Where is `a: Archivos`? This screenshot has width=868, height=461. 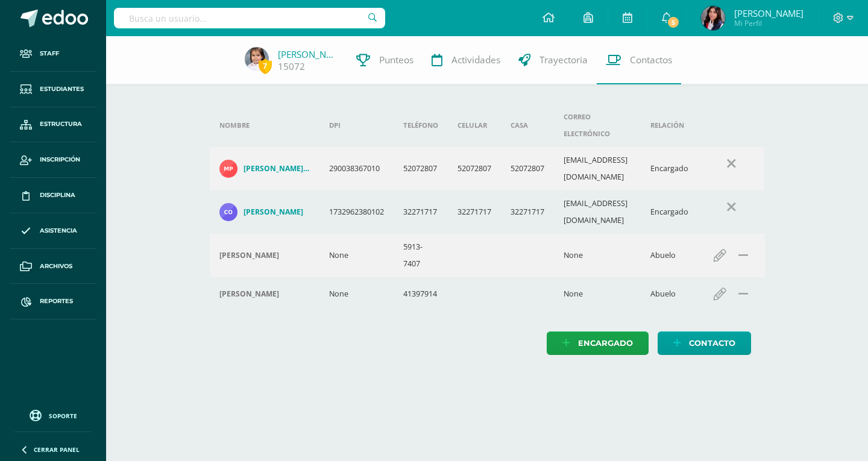
a: Archivos is located at coordinates (53, 266).